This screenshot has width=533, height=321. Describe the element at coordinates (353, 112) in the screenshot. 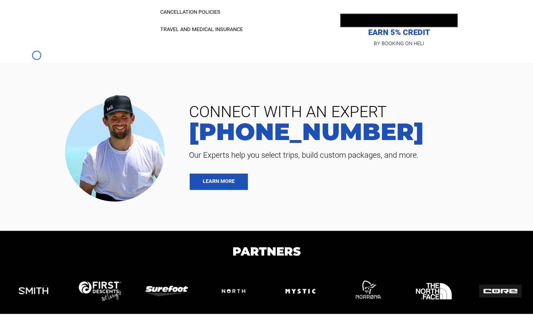

I see `span: CONNECT WITH AN EXPERT` at that location.